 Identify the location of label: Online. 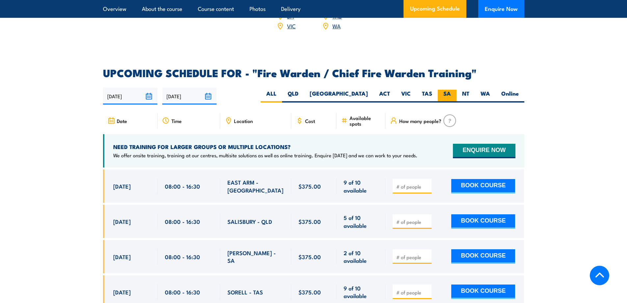
(510, 96).